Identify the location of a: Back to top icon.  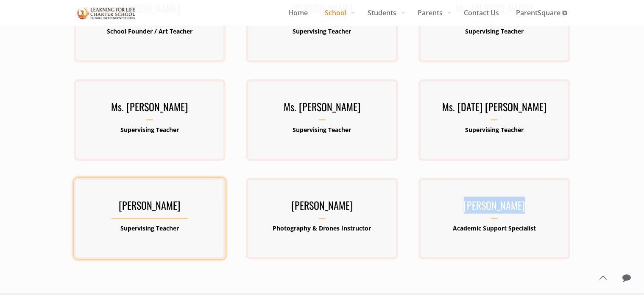
(603, 278).